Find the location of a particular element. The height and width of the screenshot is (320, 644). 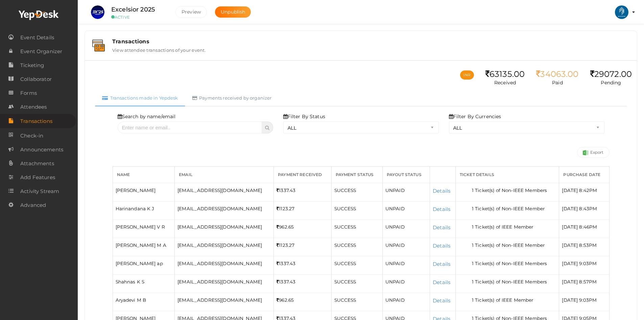

a: Payments received by organizer is located at coordinates (232, 97).